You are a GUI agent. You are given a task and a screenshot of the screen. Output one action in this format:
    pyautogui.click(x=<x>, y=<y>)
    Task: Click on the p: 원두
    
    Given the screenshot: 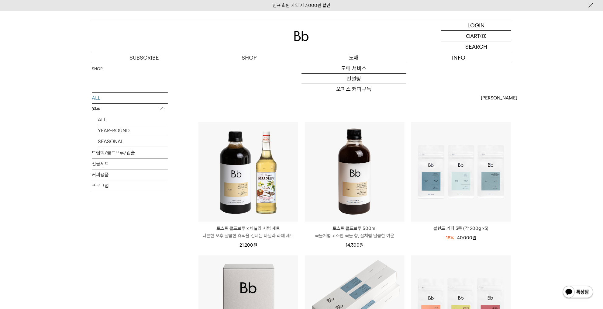 What is the action you would take?
    pyautogui.click(x=130, y=109)
    